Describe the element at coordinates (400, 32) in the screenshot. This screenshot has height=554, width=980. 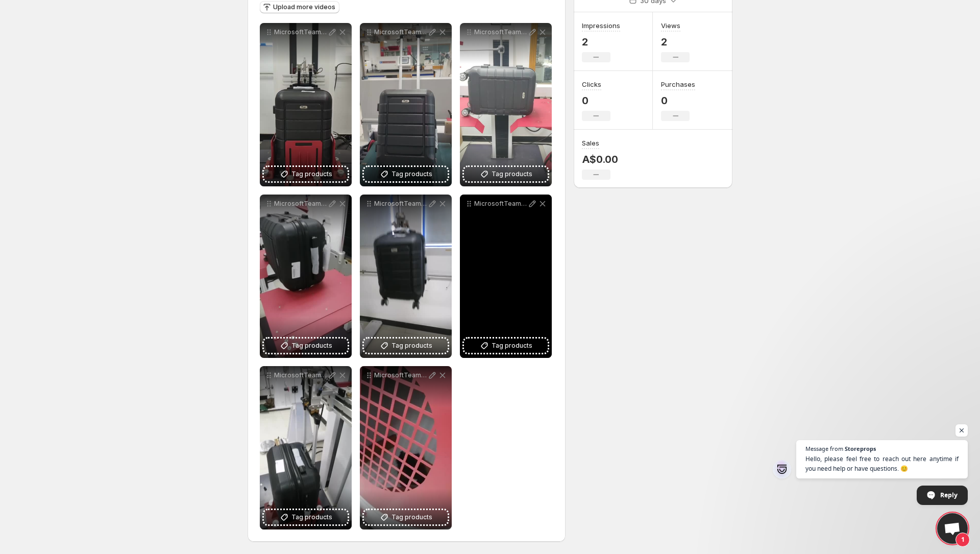
I see `p: MicrosoftTeams-video 6` at that location.